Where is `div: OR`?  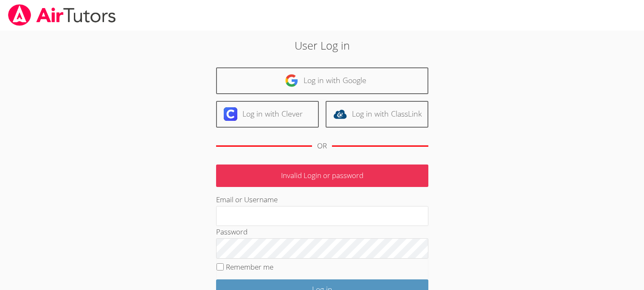 div: OR is located at coordinates (322, 146).